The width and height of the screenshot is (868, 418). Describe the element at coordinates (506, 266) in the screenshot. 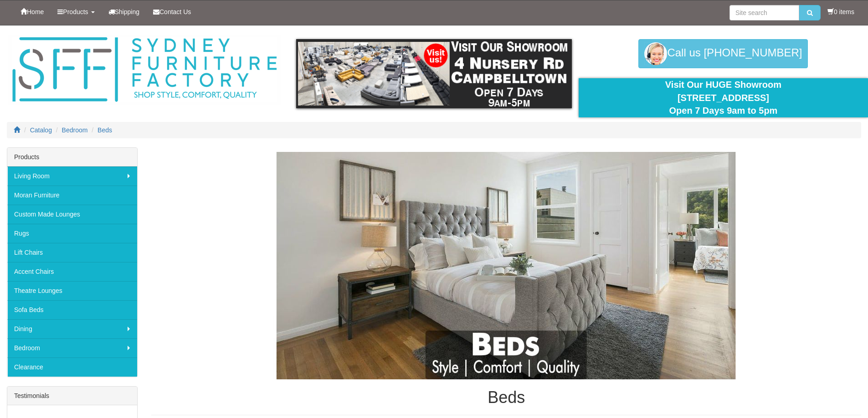

I see `img: Beds` at that location.